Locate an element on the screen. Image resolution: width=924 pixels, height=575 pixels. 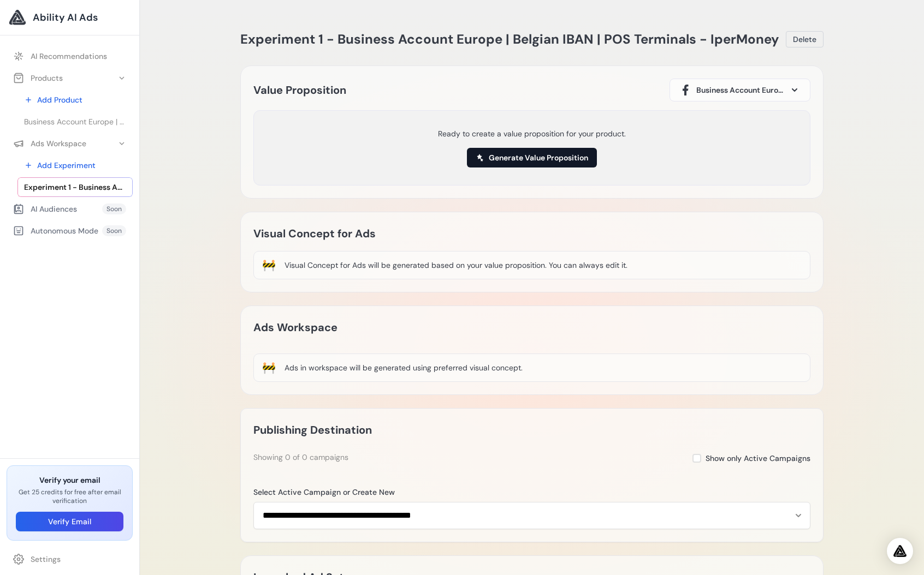
a: Experiment 1 - Business Account Europe | Belgian IBAN | POS Terminals - IperMoney is located at coordinates (75, 187).